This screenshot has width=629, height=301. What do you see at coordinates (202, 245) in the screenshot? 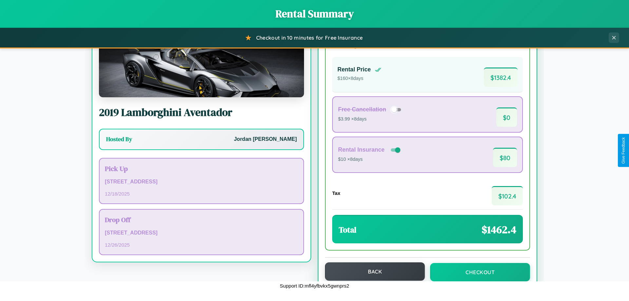
I see `p: 12 / 26 / 2025` at bounding box center [202, 245].